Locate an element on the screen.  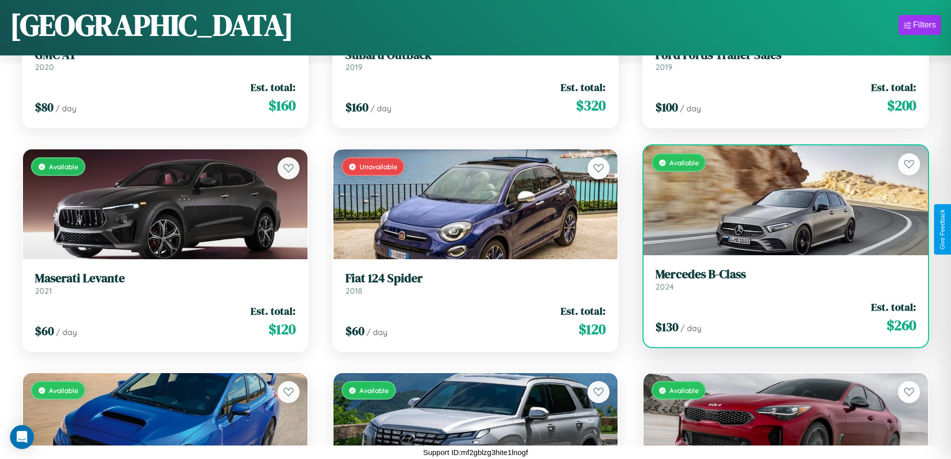
span: $ 320 is located at coordinates (590, 105).